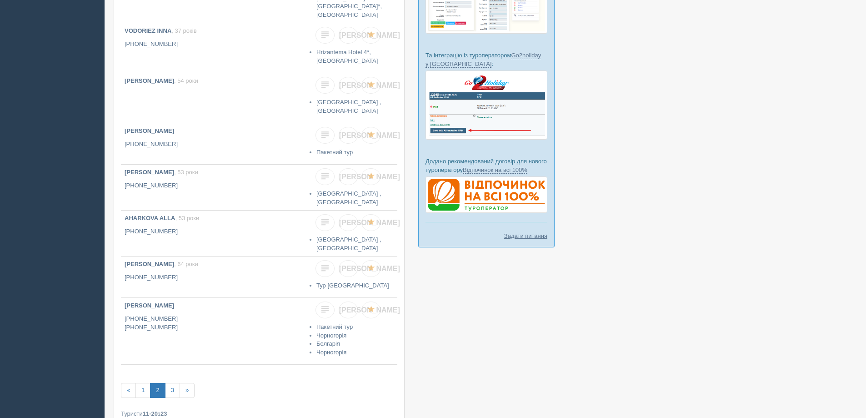 This screenshot has height=418, width=866. Describe the element at coordinates (150, 413) in the screenshot. I see `b: 11-20` at that location.